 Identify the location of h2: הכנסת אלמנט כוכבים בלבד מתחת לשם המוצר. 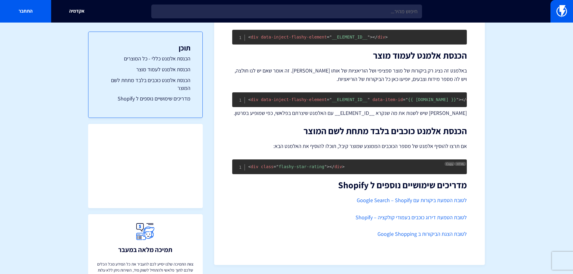
(349, 131).